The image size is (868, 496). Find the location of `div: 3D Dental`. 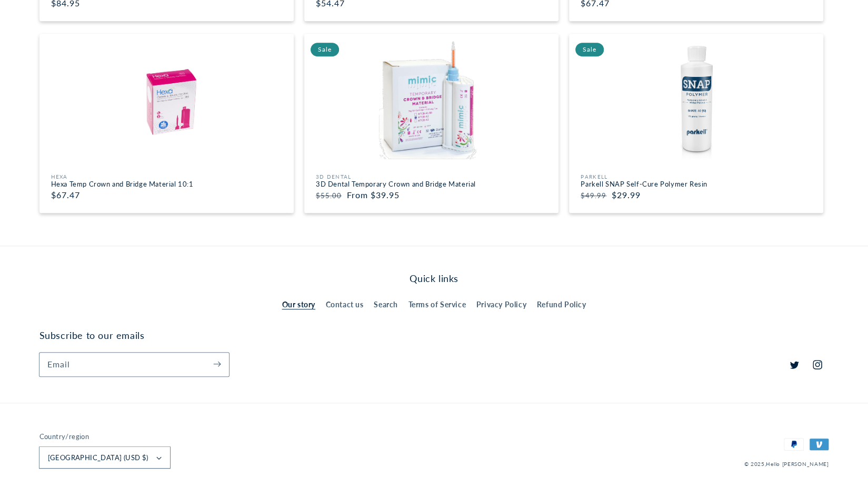

div: 3D Dental is located at coordinates (434, 177).